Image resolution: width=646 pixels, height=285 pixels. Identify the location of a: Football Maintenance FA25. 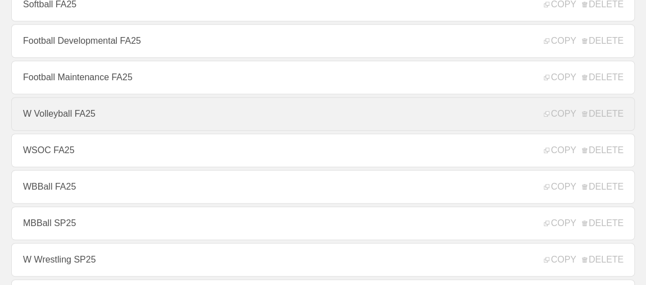
(323, 77).